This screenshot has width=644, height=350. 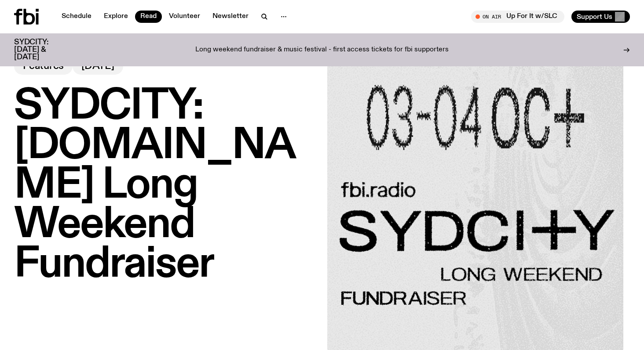 I want to click on span: Features, so click(x=43, y=66).